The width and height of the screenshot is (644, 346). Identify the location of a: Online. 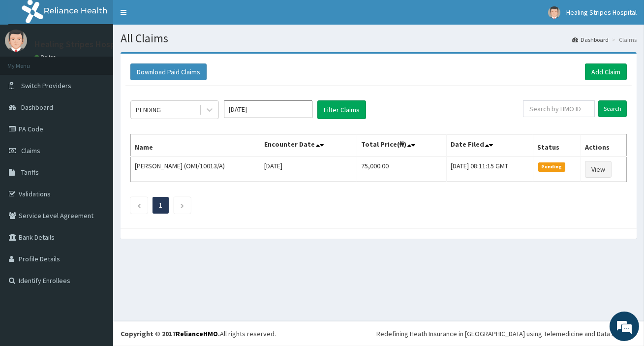
(46, 57).